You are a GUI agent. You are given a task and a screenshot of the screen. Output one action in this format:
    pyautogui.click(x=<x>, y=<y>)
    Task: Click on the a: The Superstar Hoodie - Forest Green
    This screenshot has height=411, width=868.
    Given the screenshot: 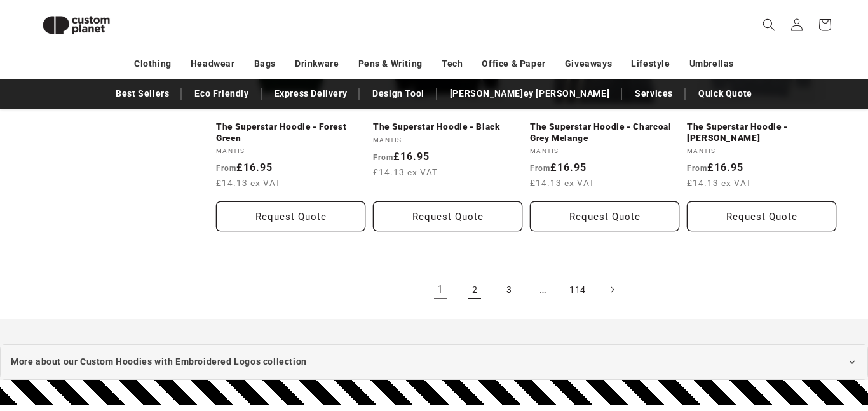 What is the action you would take?
    pyautogui.click(x=290, y=132)
    